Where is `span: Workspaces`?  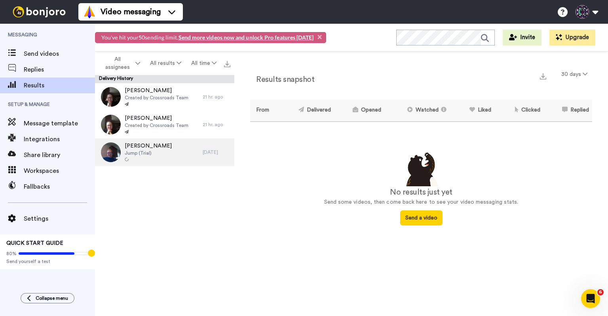
span: Workspaces is located at coordinates (59, 171).